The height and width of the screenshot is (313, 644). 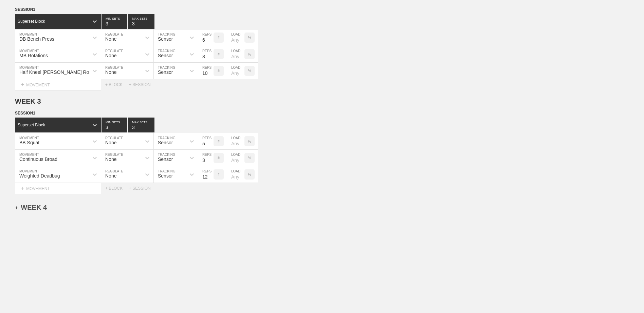 I want to click on div: DB Bench Press, so click(x=37, y=39).